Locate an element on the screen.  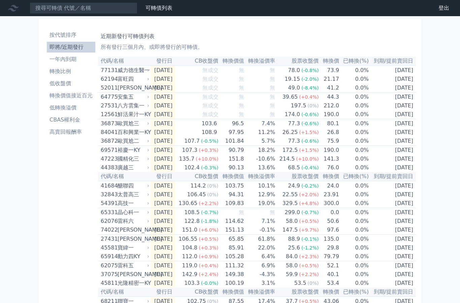
div: 國精化三 is located at coordinates (133, 159).